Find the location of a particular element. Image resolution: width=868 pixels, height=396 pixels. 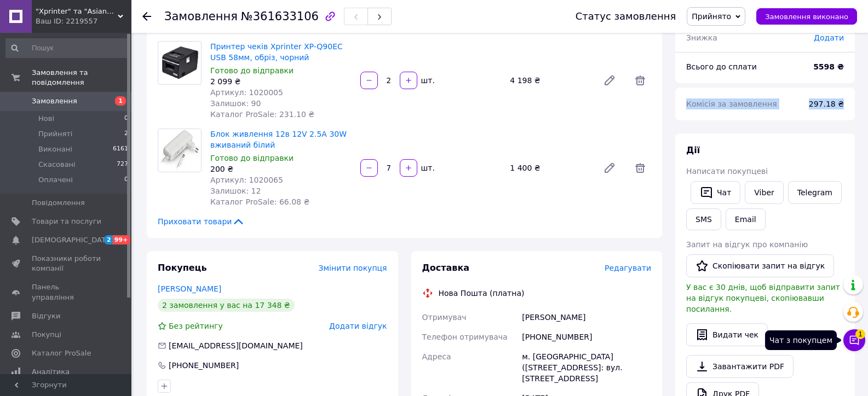

span: Прийнято is located at coordinates (711, 16).